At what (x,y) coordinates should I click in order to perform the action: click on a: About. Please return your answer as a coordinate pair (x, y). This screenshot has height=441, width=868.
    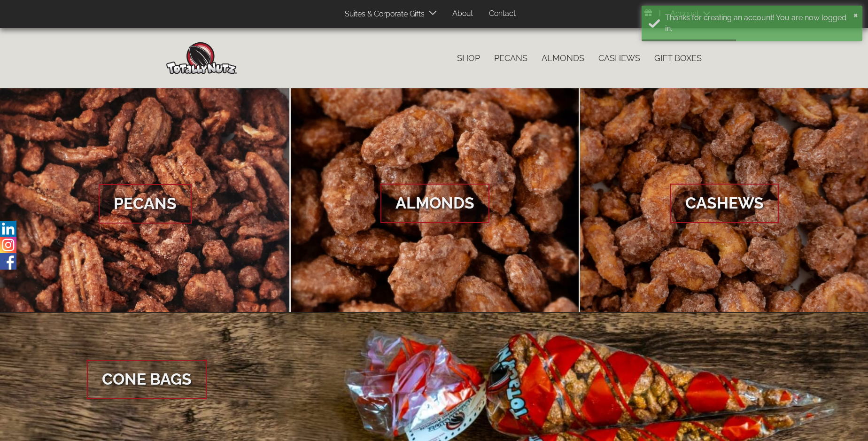
    Looking at the image, I should click on (463, 14).